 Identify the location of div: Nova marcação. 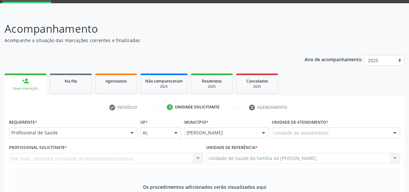
(26, 88).